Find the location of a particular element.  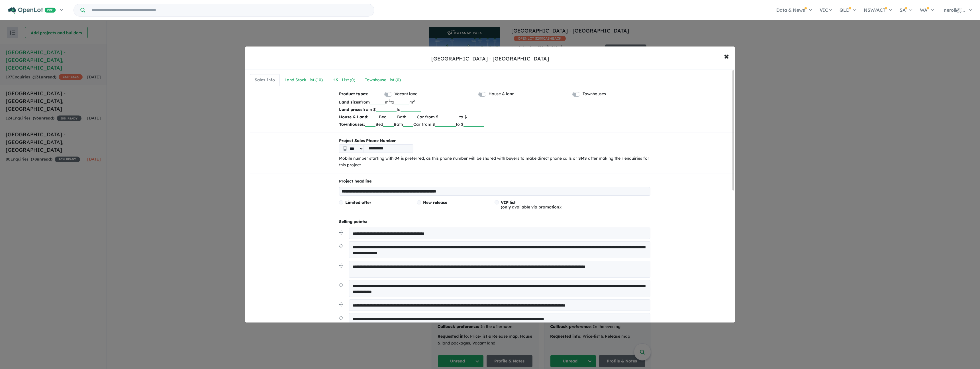

div: Townhouse List ( 0 ) is located at coordinates (383, 80).